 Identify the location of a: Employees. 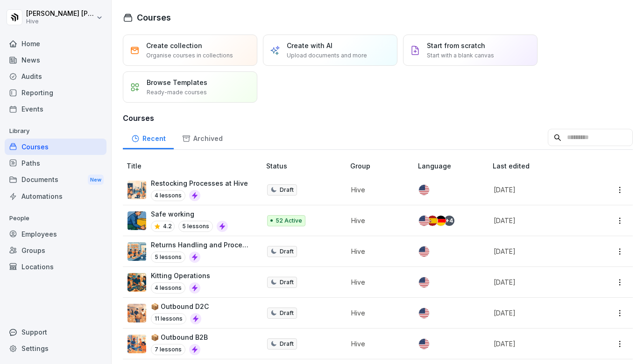
(56, 234).